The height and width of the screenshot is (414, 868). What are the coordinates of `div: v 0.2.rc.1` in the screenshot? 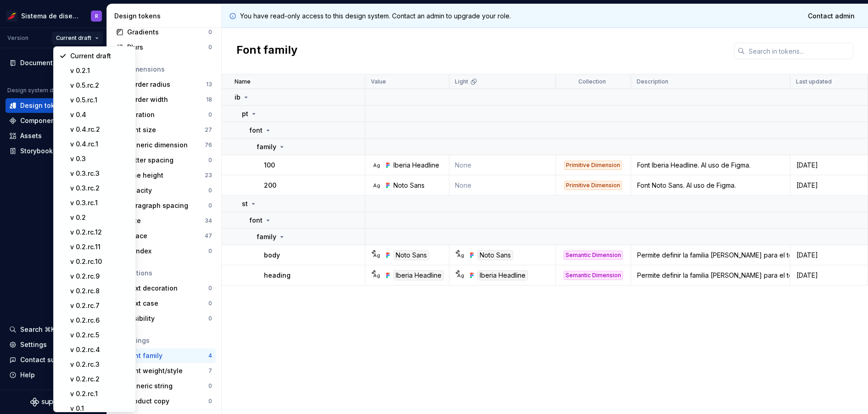 It's located at (100, 394).